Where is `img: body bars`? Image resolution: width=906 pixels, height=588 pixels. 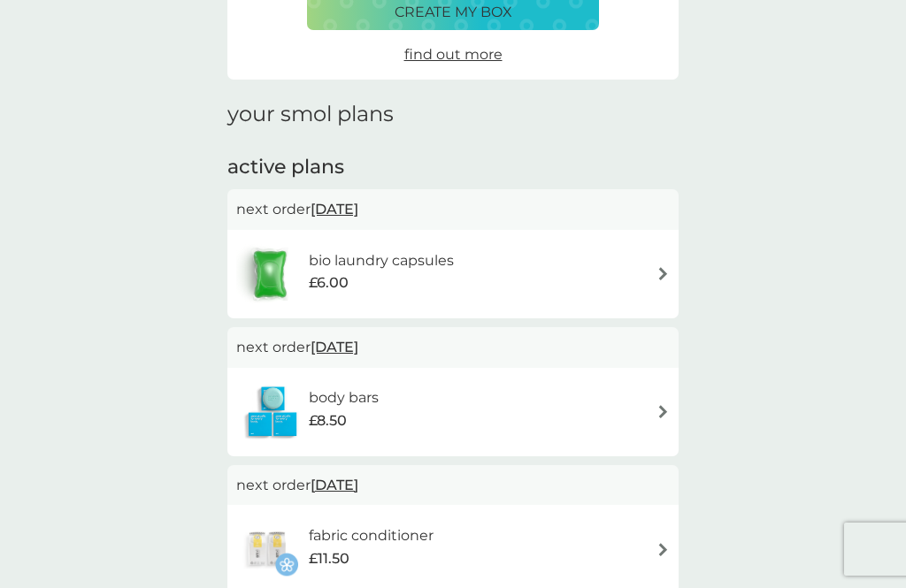 img: body bars is located at coordinates (273, 412).